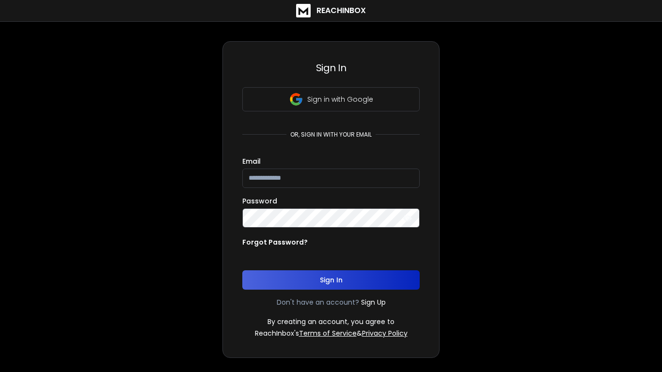 This screenshot has height=372, width=662. What do you see at coordinates (331, 11) in the screenshot?
I see `a: ReachInbox` at bounding box center [331, 11].